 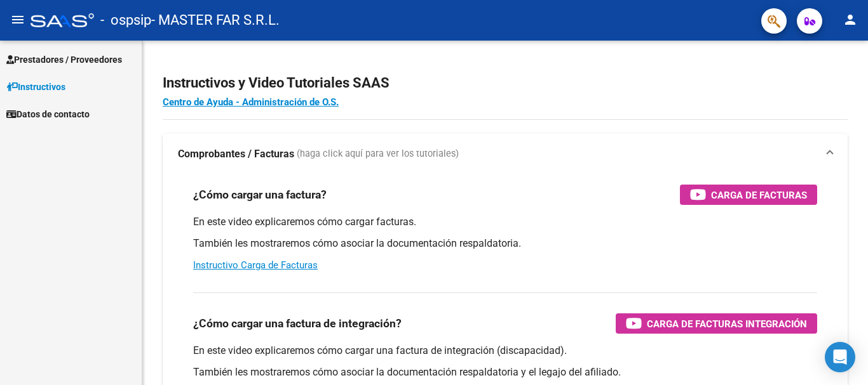 What do you see at coordinates (505, 373) in the screenshot?
I see `p: También les mostraremos cómo asociar la documentación respaldatoria y el legajo del afiliado.` at bounding box center [505, 373].